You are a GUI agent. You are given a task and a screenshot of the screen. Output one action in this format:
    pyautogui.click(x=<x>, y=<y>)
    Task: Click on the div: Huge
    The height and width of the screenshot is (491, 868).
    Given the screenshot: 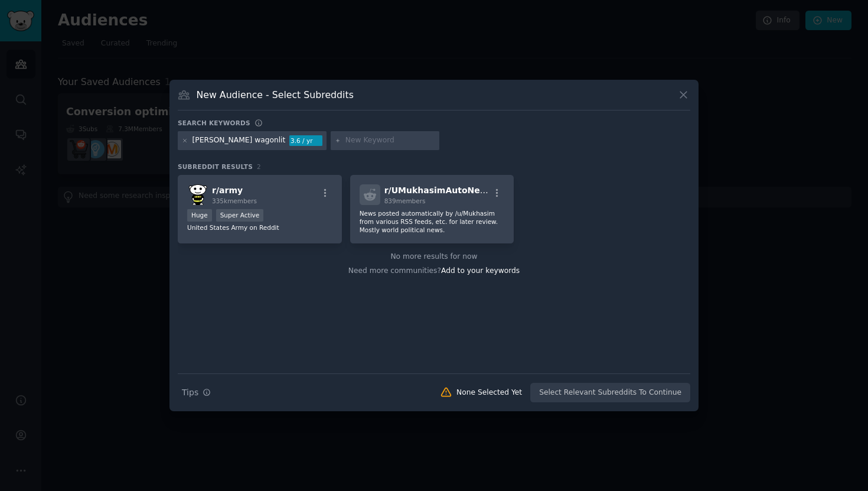 What is the action you would take?
    pyautogui.click(x=200, y=215)
    